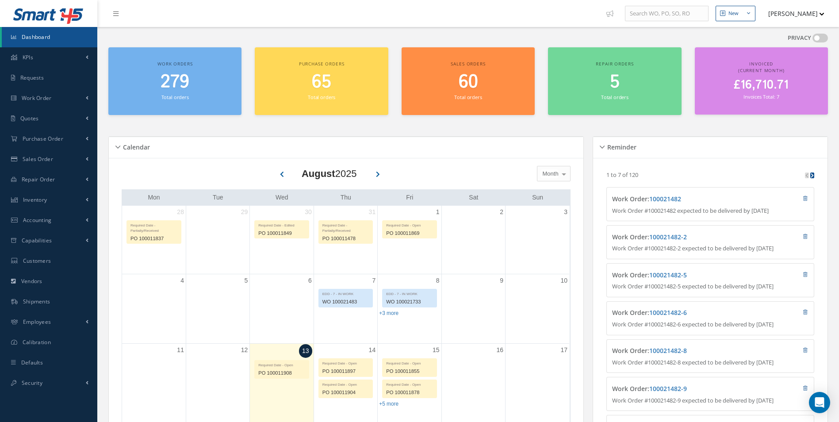 The width and height of the screenshot is (839, 422). Describe the element at coordinates (409, 371) in the screenshot. I see `div: PO 100011855` at that location.